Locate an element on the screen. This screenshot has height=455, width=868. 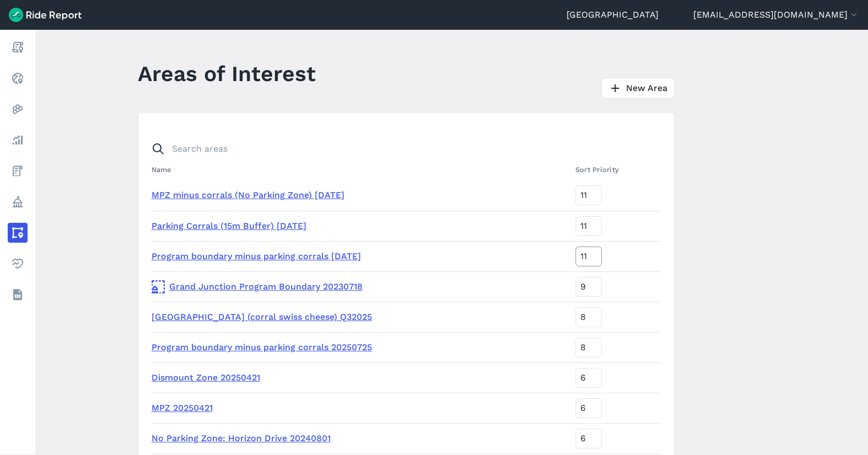
a: Grand Junction Program Boundary 20230718 is located at coordinates (359, 287).